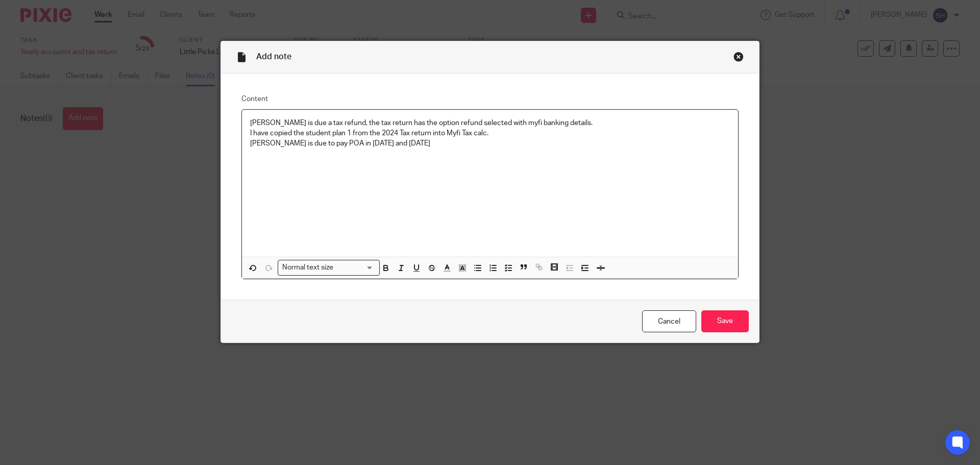  I want to click on a: Cancel, so click(669, 321).